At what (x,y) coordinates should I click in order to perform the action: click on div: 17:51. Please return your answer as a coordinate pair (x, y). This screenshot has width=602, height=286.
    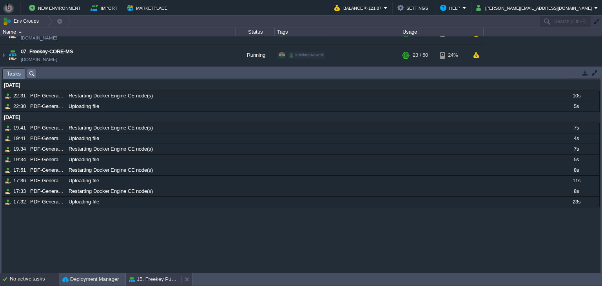
    Looking at the image, I should click on (20, 170).